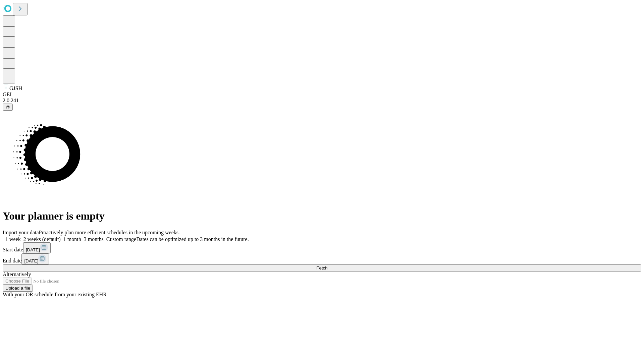  Describe the element at coordinates (322, 248) in the screenshot. I see `div: Start date` at that location.